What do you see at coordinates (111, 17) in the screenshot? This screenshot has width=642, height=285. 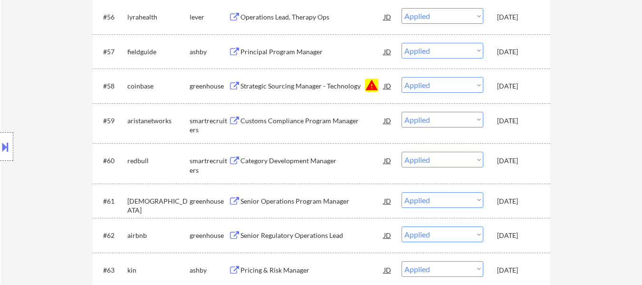 I see `div: #56` at bounding box center [111, 17].